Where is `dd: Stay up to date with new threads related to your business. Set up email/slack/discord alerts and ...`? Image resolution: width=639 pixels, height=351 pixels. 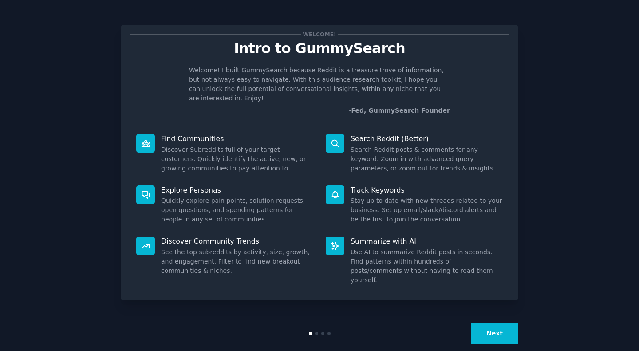
dd: Stay up to date with new threads related to your business. Set up email/slack/discord alerts and ... is located at coordinates (427, 210).